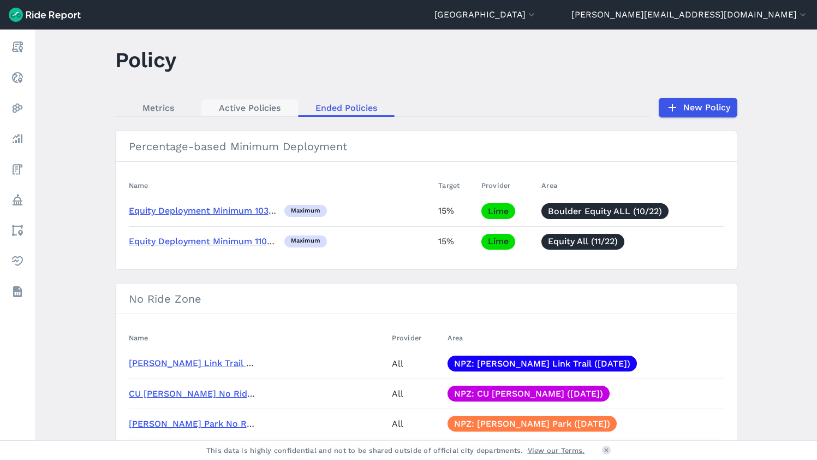  I want to click on h3: No Ride Zone, so click(426, 299).